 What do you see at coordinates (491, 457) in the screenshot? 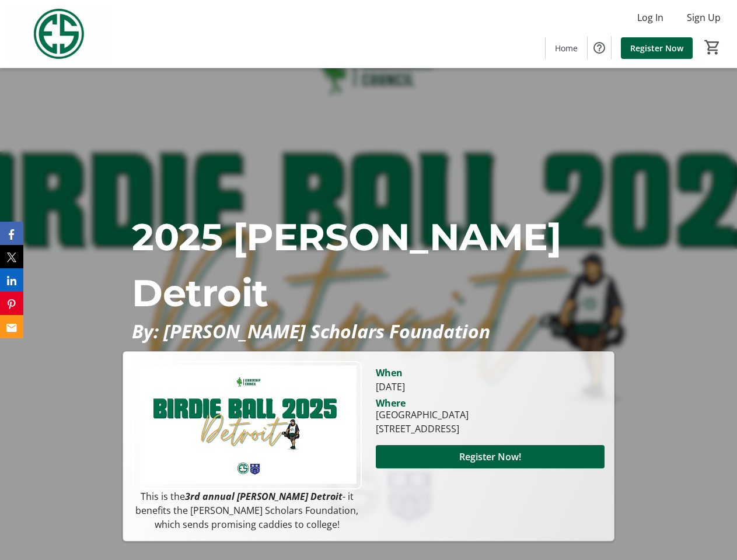
I see `span: Register Now!` at bounding box center [491, 457].